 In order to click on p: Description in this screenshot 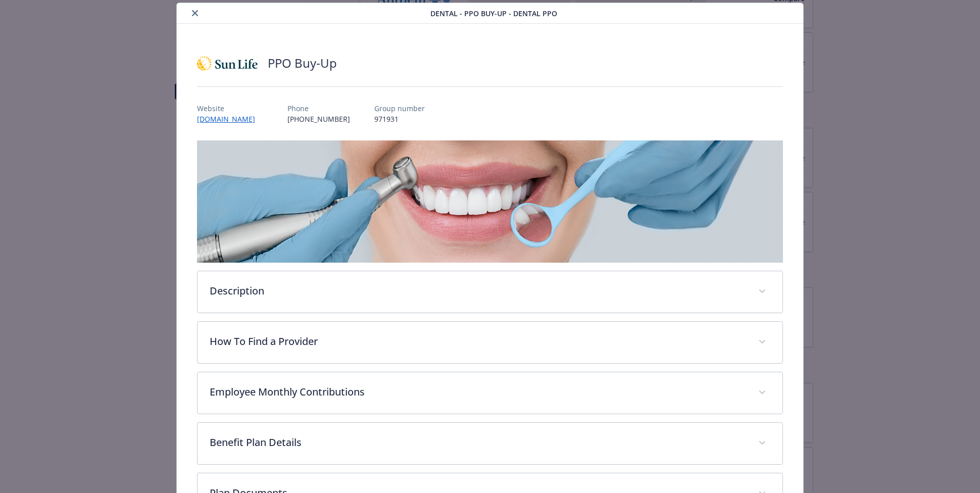, I will do `click(478, 291)`.